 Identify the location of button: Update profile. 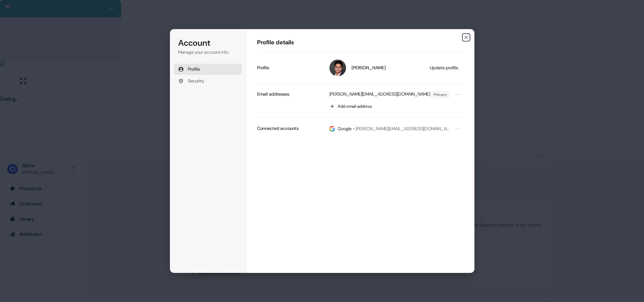
(444, 68).